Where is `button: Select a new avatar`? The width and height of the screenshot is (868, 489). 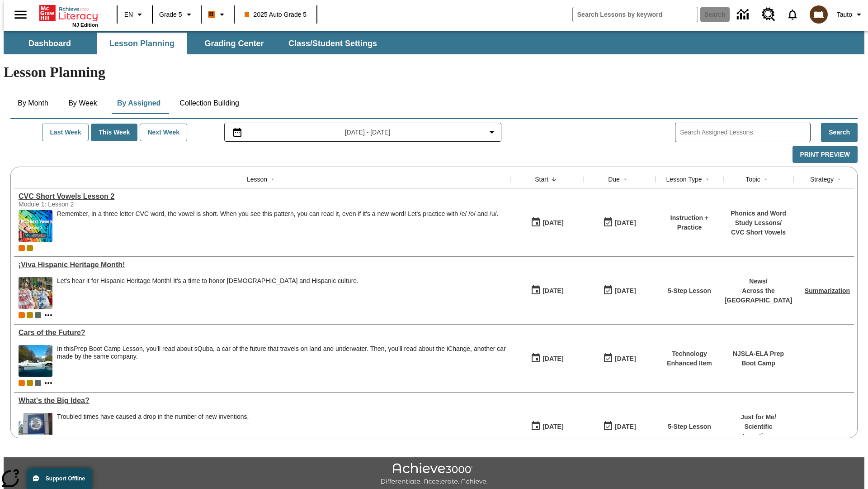
button: Select a new avatar is located at coordinates (819, 14).